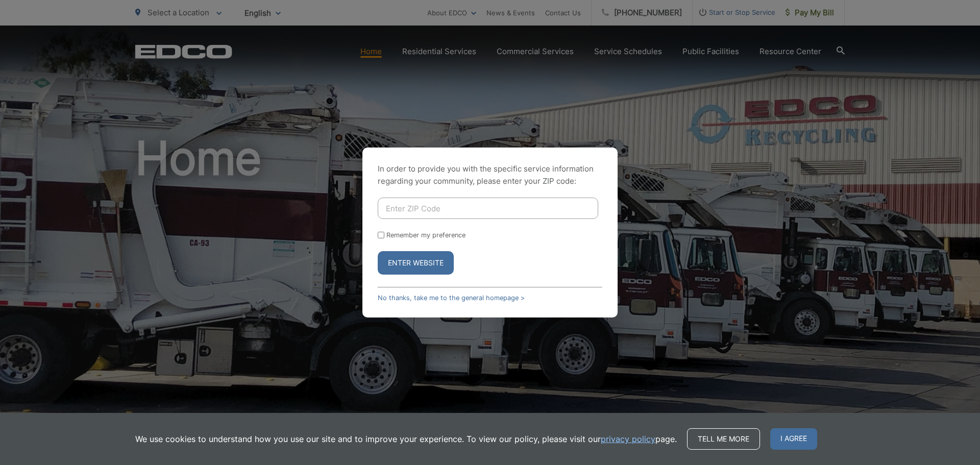 The image size is (980, 465). I want to click on p: In order to provide you with the specific service information regarding your community, please en..., so click(490, 175).